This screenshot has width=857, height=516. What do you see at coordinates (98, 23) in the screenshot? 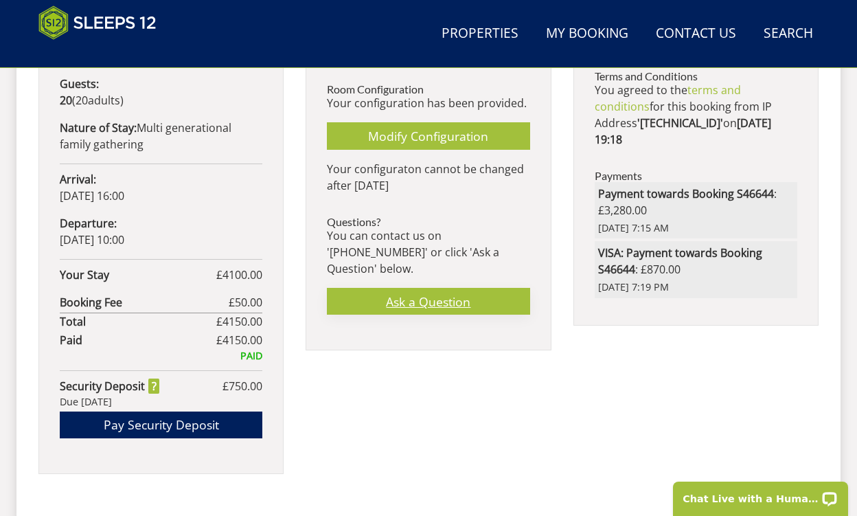
I see `img: Sleeps 12` at bounding box center [98, 23].